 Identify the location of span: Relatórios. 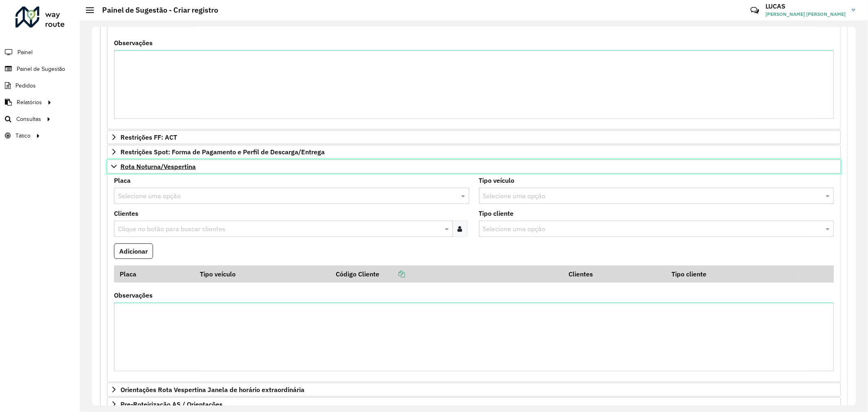
(29, 102).